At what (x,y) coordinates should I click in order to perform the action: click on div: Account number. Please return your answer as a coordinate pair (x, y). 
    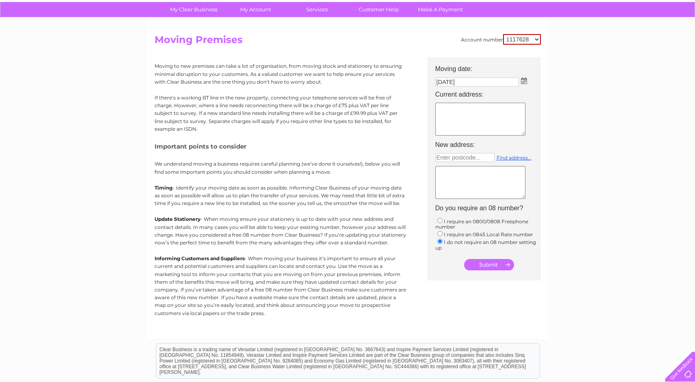
    Looking at the image, I should click on (501, 39).